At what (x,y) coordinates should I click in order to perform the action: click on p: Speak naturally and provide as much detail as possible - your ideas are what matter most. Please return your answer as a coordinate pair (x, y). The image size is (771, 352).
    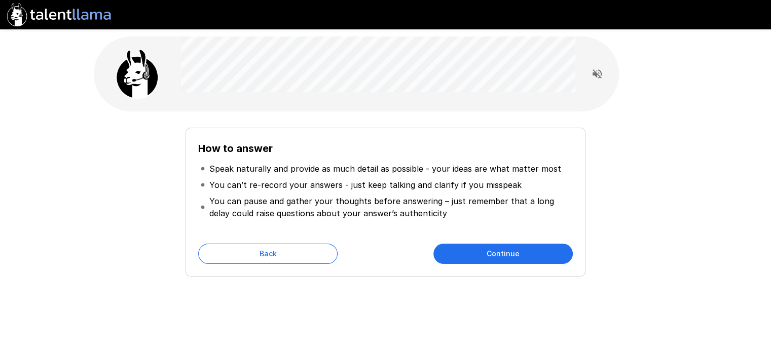
    Looking at the image, I should click on (385, 169).